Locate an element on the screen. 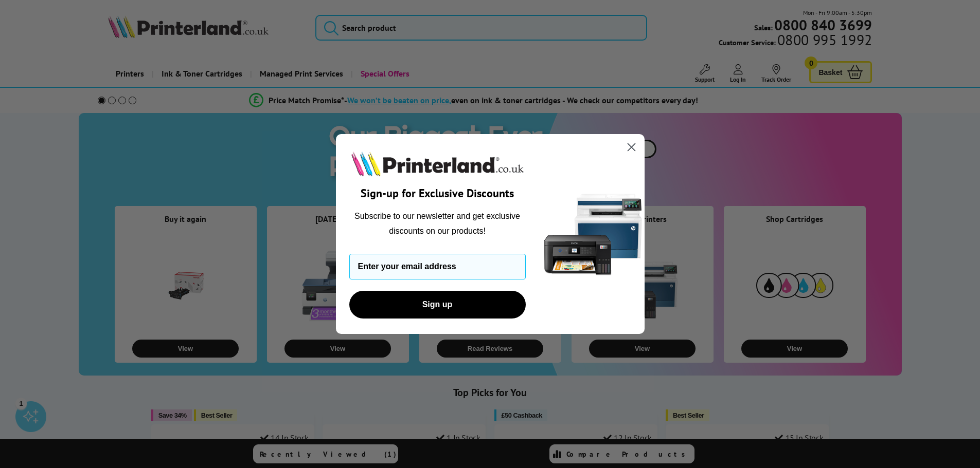  input: Enter your email address is located at coordinates (437, 266).